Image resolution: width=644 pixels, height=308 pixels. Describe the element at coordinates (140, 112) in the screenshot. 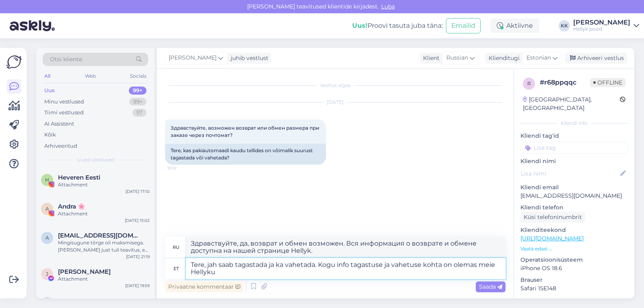

I see `div: 57` at that location.